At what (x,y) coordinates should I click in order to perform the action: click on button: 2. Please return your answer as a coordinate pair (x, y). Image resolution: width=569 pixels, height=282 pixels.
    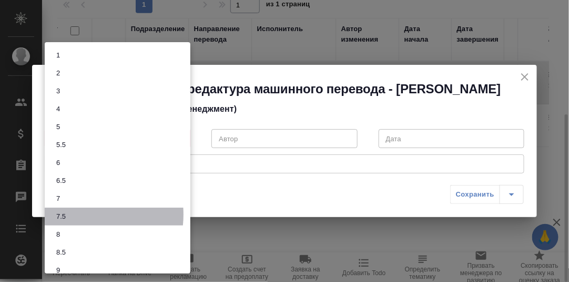
    Looking at the image, I should click on (58, 73).